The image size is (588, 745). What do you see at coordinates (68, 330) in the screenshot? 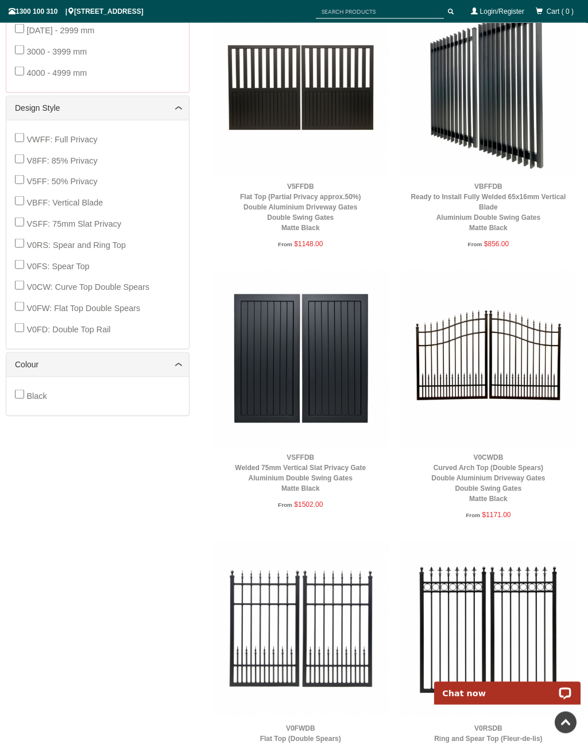
I see `span: V0FD: Double Top Rail` at bounding box center [68, 330].